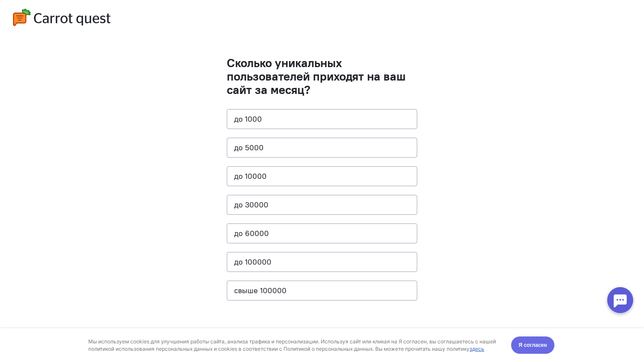  What do you see at coordinates (322, 290) in the screenshot?
I see `button: свыше 100000` at bounding box center [322, 290].